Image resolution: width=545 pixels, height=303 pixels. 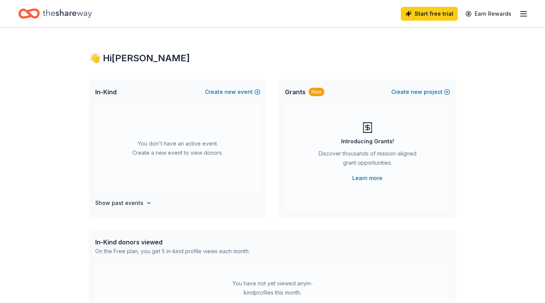 What do you see at coordinates (489, 14) in the screenshot?
I see `a: Earn Rewards` at bounding box center [489, 14].